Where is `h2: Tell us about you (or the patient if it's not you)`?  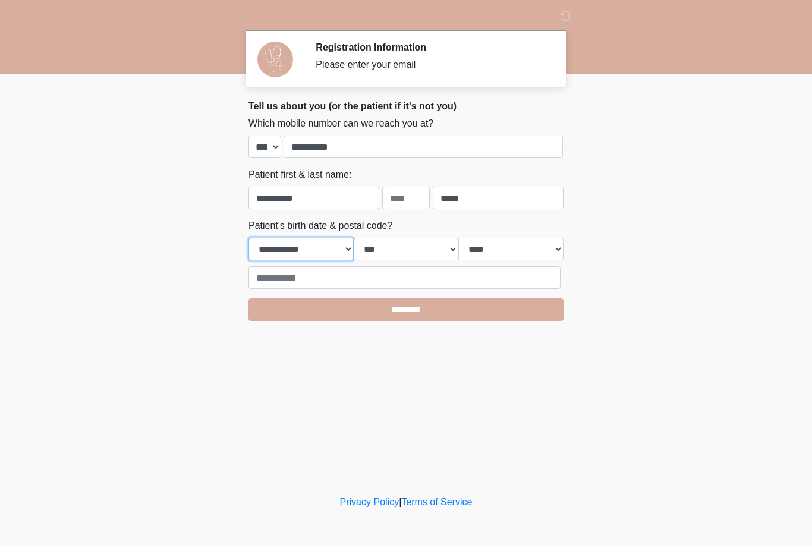 h2: Tell us about you (or the patient if it's not you) is located at coordinates (406, 106).